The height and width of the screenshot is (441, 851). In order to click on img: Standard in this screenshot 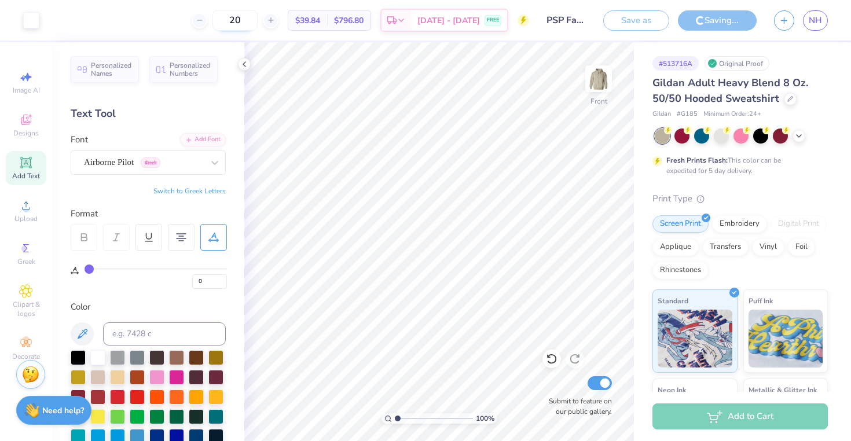, I will do `click(694, 338)`.